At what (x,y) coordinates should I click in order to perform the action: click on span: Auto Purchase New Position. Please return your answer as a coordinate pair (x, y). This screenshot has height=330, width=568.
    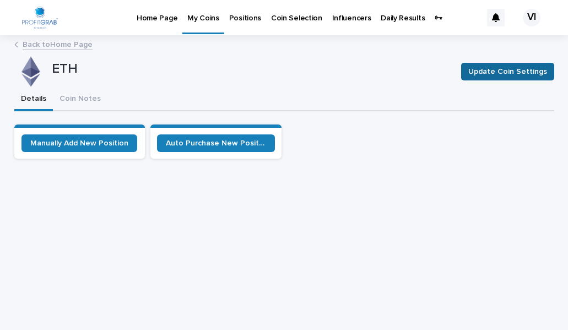
    Looking at the image, I should click on (216, 143).